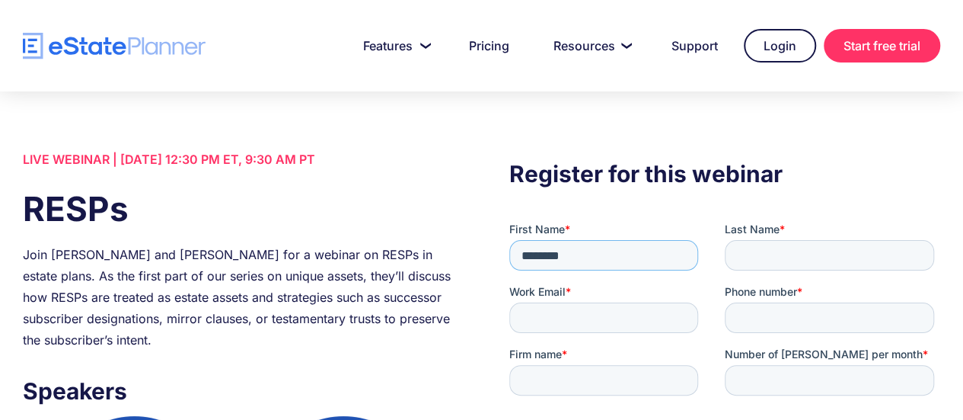 This screenshot has height=420, width=963. I want to click on a: Start free trial, so click(882, 46).